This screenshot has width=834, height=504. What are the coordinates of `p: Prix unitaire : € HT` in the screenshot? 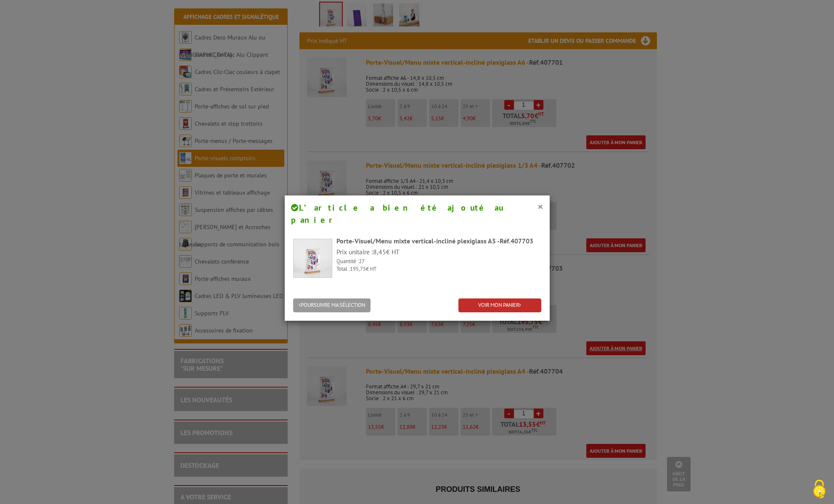 It's located at (438, 252).